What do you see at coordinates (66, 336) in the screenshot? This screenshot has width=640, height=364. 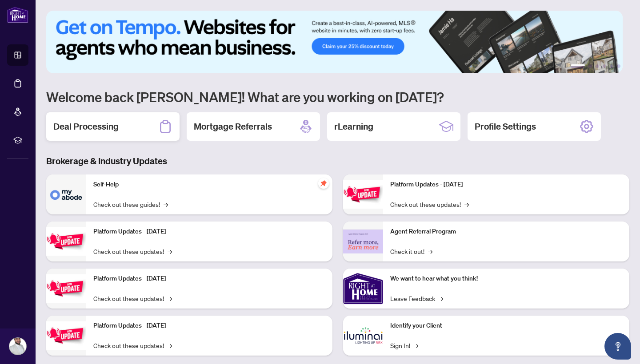 I see `img: Platform Updates - July 8, 2025` at bounding box center [66, 336].